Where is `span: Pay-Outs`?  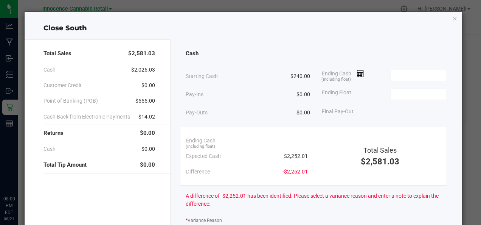 span: Pay-Outs is located at coordinates (197, 112).